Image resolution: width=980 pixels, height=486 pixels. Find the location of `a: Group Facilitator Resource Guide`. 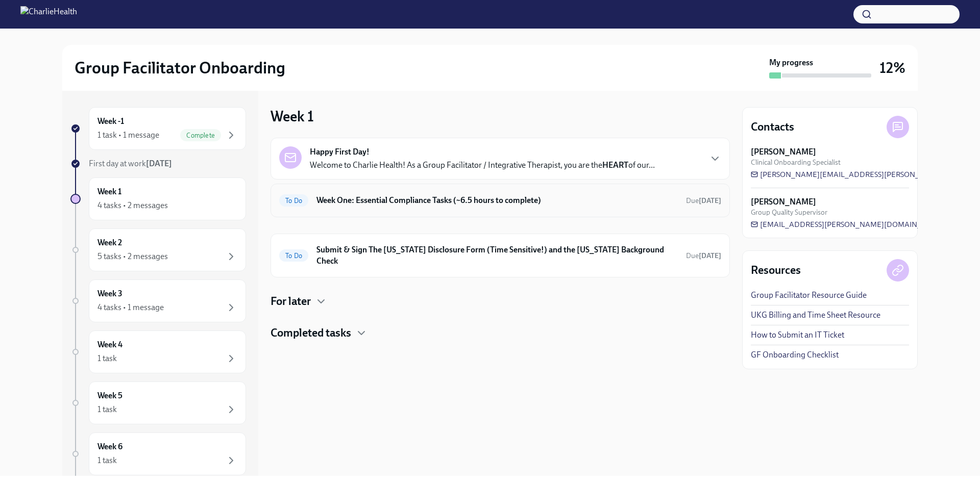

a: Group Facilitator Resource Guide is located at coordinates (808, 296).